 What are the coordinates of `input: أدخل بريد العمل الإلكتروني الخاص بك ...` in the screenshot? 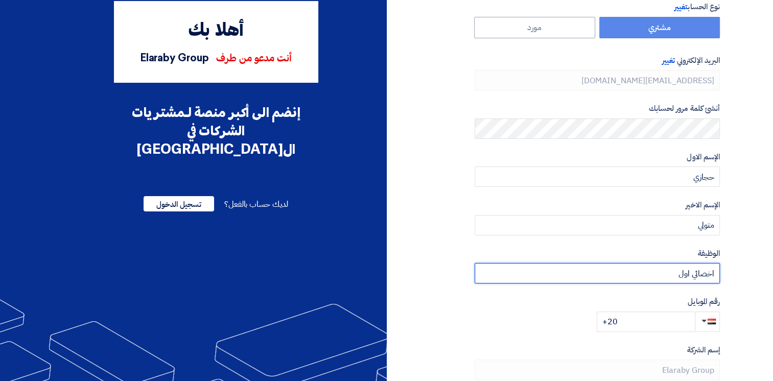 It's located at (597, 80).